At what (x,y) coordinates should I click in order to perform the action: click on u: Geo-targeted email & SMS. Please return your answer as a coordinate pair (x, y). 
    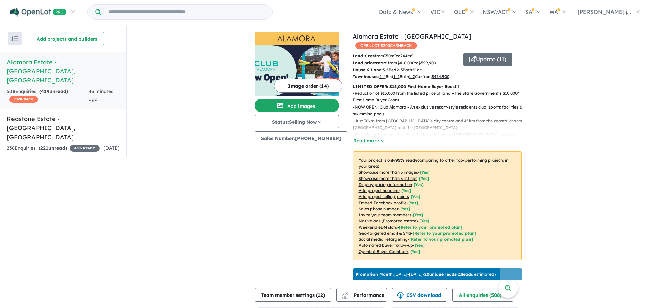
    Looking at the image, I should click on (385, 233).